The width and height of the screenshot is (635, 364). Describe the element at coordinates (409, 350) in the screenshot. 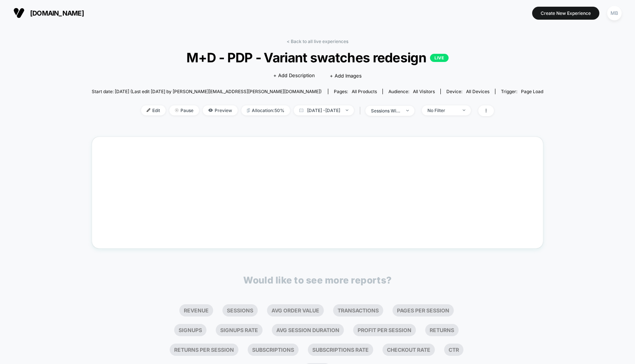

I see `li: Checkout Rate` at that location.